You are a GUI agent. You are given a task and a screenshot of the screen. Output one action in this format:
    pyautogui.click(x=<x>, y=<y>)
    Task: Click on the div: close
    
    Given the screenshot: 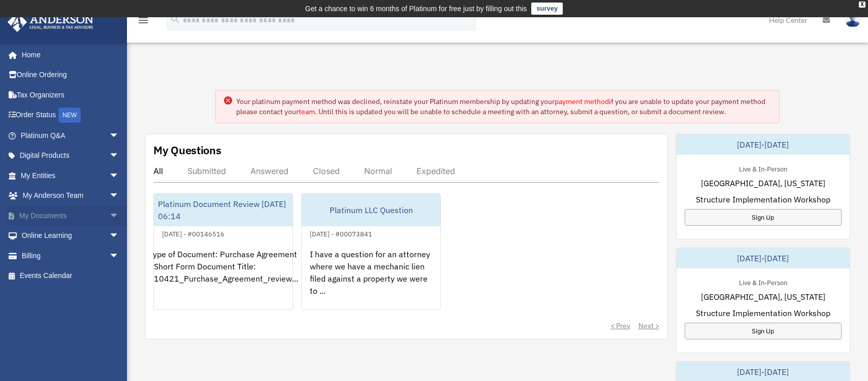 What is the action you would take?
    pyautogui.click(x=861, y=5)
    